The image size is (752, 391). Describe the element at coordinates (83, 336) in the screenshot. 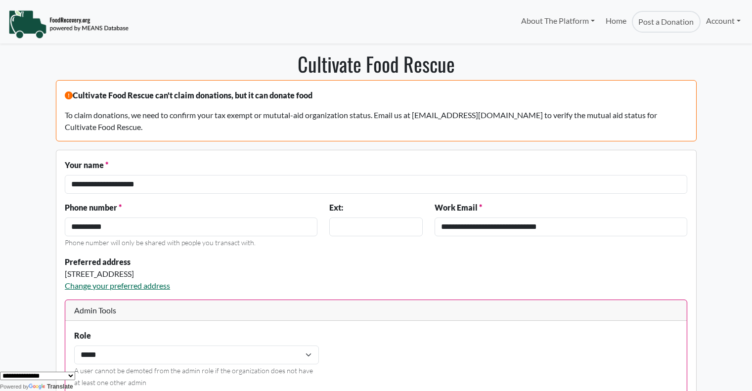

I see `label: Role` at that location.